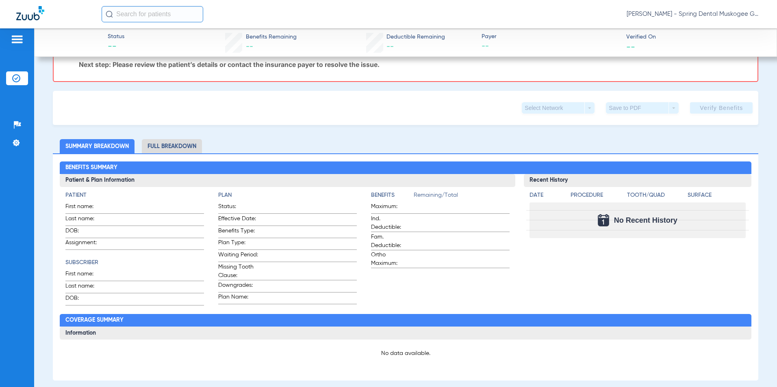 This screenshot has width=777, height=387. What do you see at coordinates (238, 232) in the screenshot?
I see `span: Benefits Type:` at bounding box center [238, 232].